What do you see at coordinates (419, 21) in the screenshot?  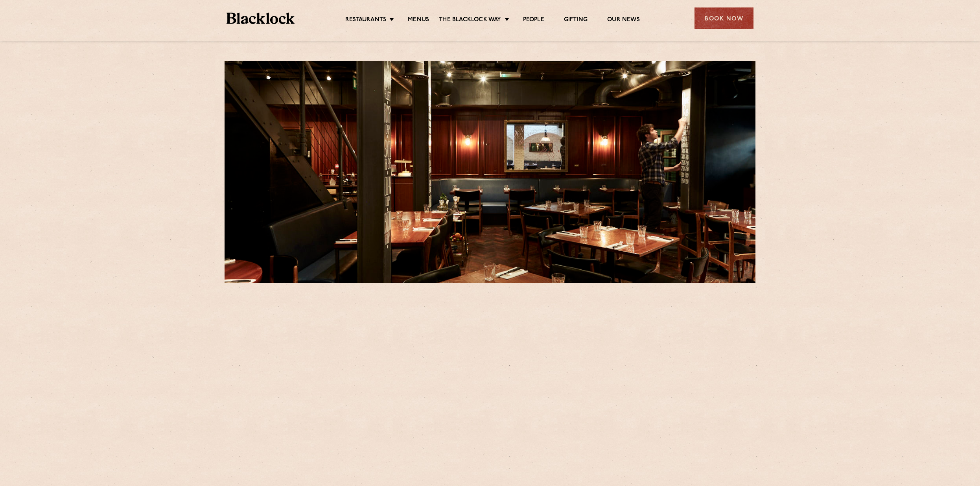 I see `a: Menus` at bounding box center [419, 21].